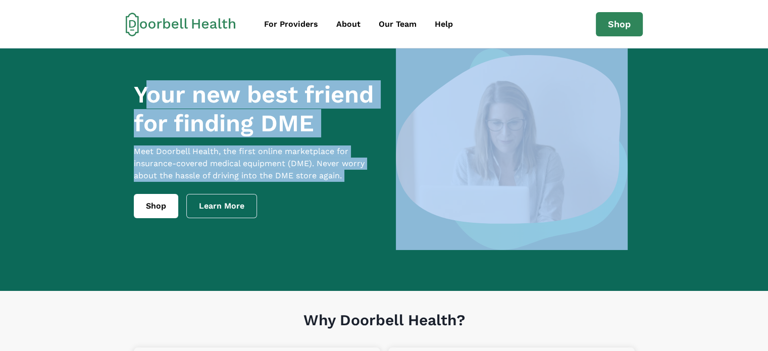 This screenshot has height=351, width=768. Describe the element at coordinates (397, 24) in the screenshot. I see `a: Our Team` at that location.